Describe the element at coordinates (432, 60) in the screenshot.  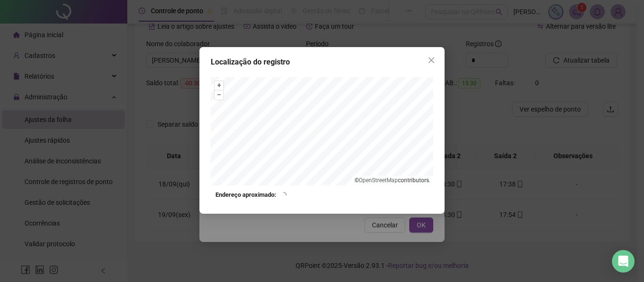
I see `button: Close` at that location.